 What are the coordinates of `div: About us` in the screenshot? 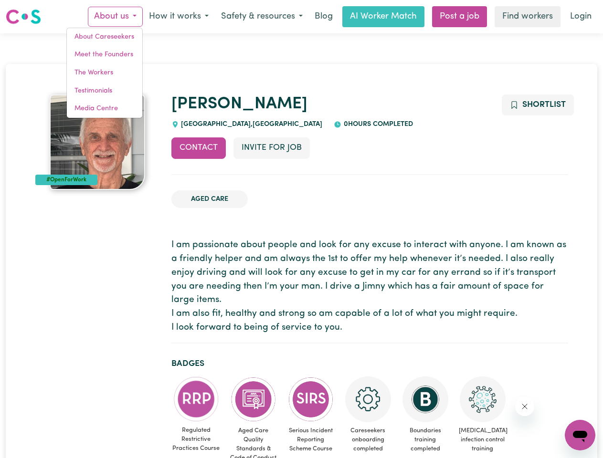 It's located at (105, 73).